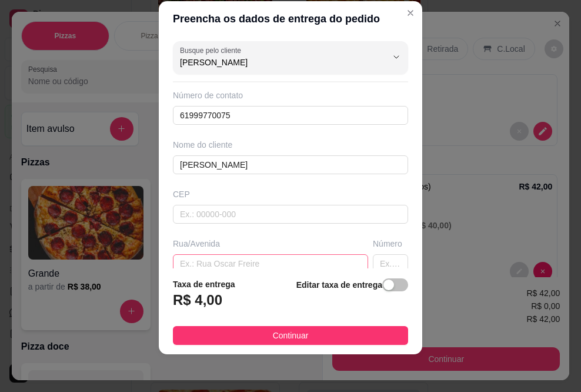  I want to click on div: Número de contato, so click(290, 95).